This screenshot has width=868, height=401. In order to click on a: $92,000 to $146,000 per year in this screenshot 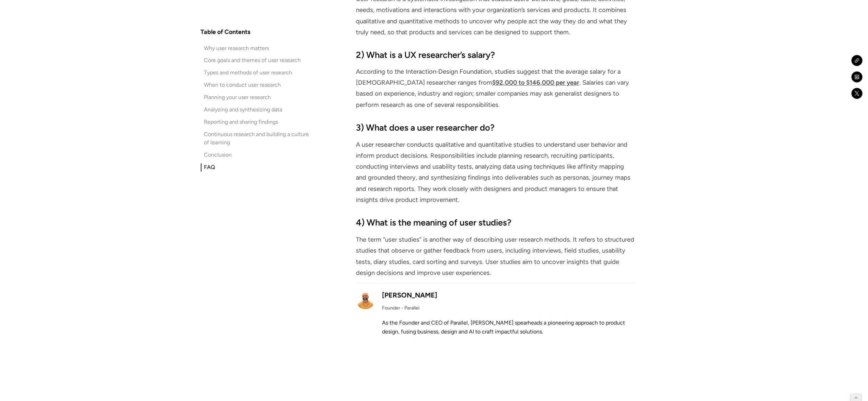, I will do `click(536, 83)`.